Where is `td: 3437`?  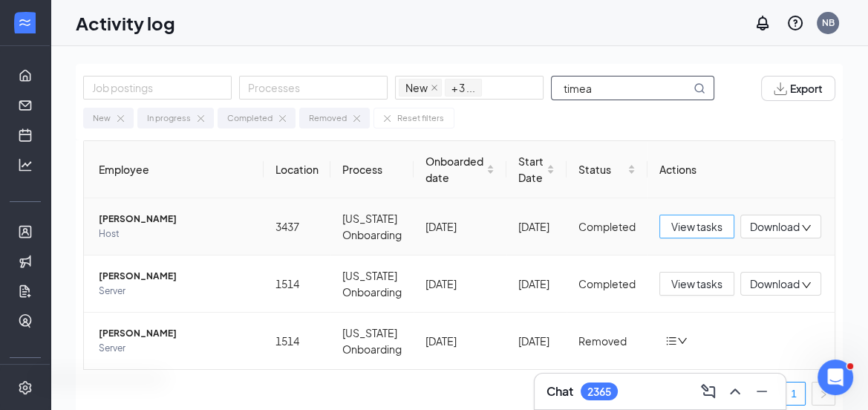 td: 3437 is located at coordinates (297, 226).